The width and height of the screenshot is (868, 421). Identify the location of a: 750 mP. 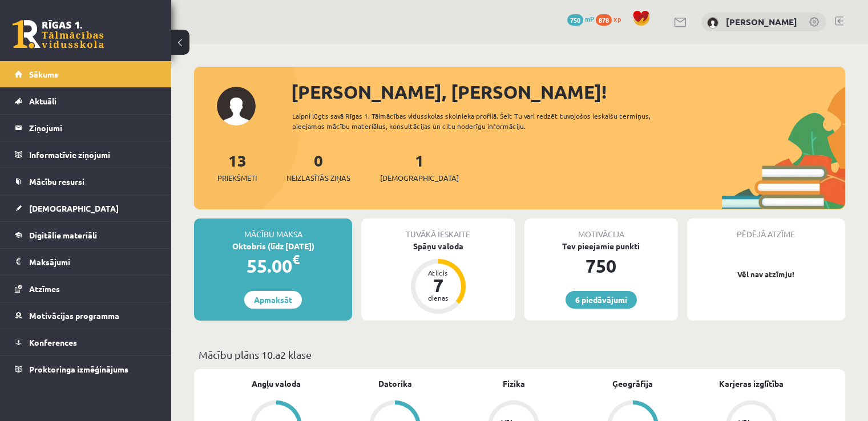
(580, 19).